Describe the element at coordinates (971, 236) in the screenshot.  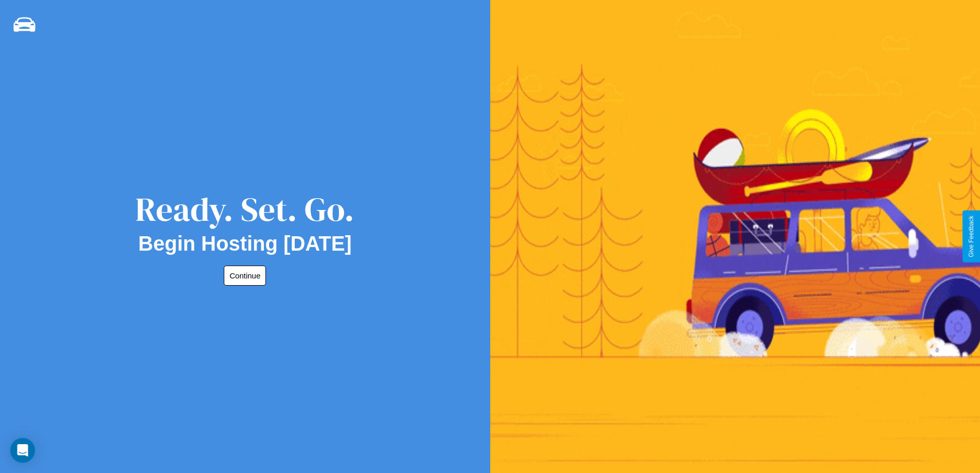
I see `div: Give Feedback` at that location.